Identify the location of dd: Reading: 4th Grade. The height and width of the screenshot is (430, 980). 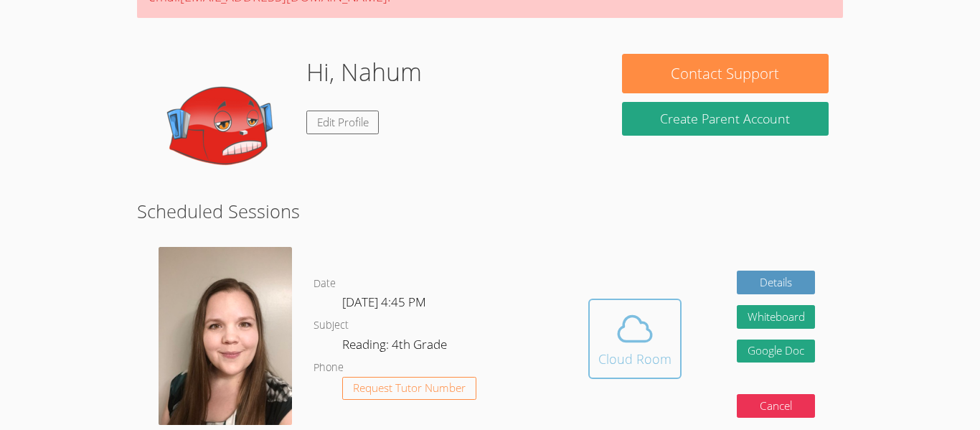
(396, 346).